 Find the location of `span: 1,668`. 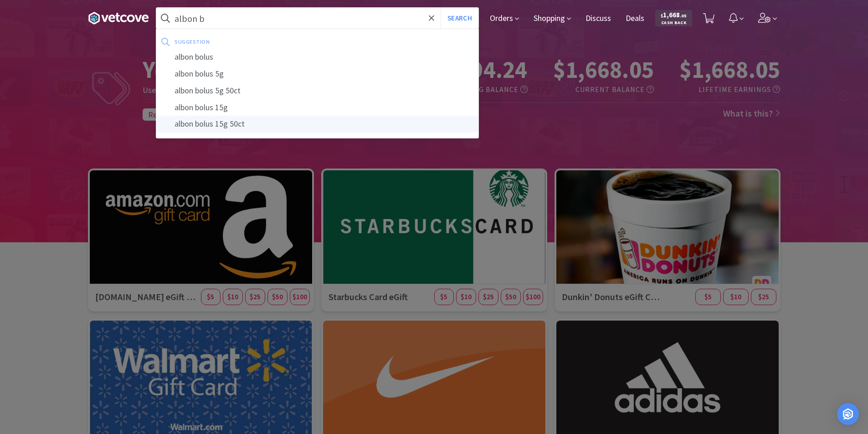

span: 1,668 is located at coordinates (674, 15).